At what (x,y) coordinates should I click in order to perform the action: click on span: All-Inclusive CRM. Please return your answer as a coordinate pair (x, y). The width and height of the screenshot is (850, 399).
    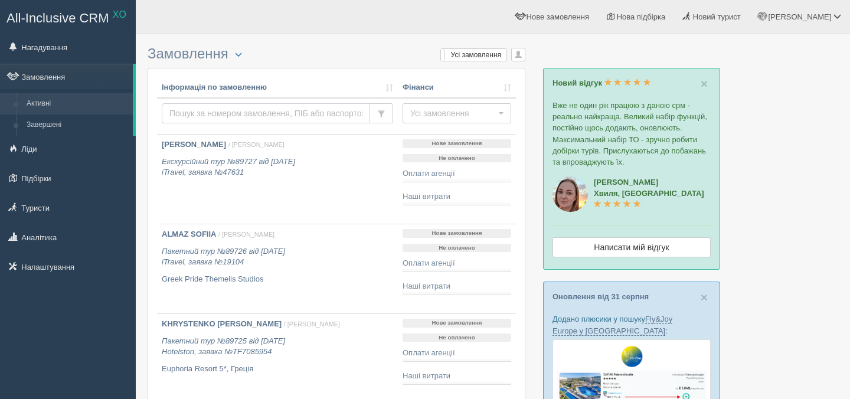
    Looking at the image, I should click on (58, 18).